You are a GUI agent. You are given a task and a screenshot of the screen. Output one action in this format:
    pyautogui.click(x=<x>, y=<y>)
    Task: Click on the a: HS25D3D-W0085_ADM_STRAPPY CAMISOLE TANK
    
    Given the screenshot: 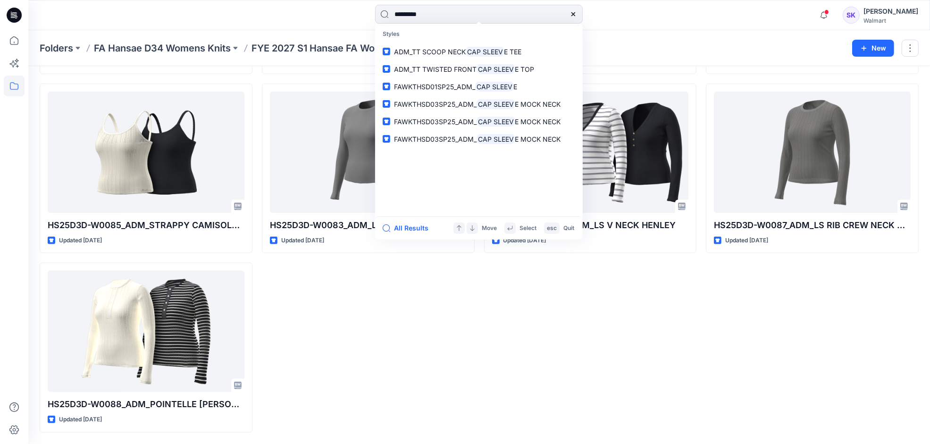 What is the action you would take?
    pyautogui.click(x=146, y=152)
    